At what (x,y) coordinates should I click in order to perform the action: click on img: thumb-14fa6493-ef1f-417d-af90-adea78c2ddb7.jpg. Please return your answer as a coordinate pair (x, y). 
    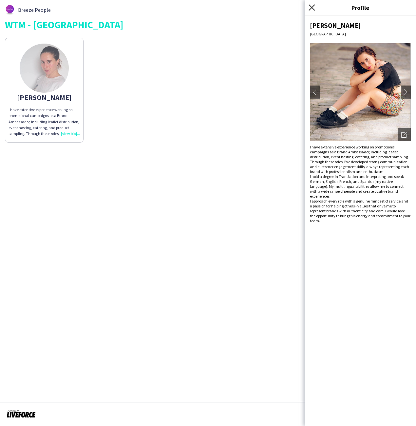
    Looking at the image, I should click on (44, 68).